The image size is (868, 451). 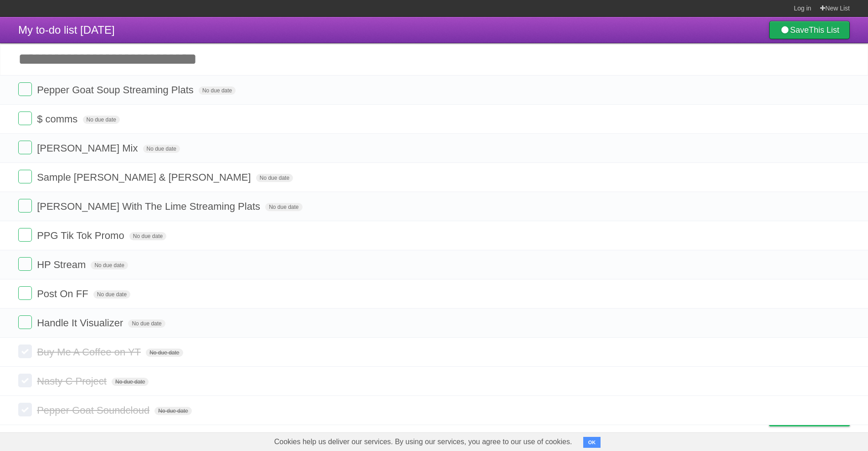 What do you see at coordinates (816, 418) in the screenshot?
I see `span: Buy me a coffee` at bounding box center [816, 418].